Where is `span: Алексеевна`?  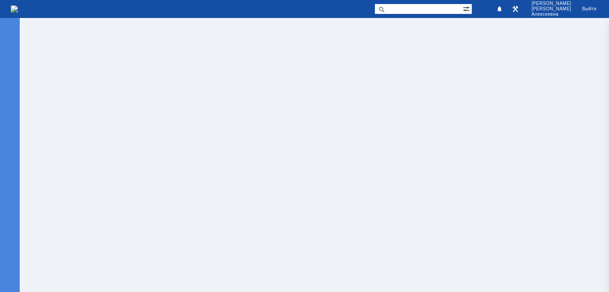
span: Алексеевна is located at coordinates (551, 14).